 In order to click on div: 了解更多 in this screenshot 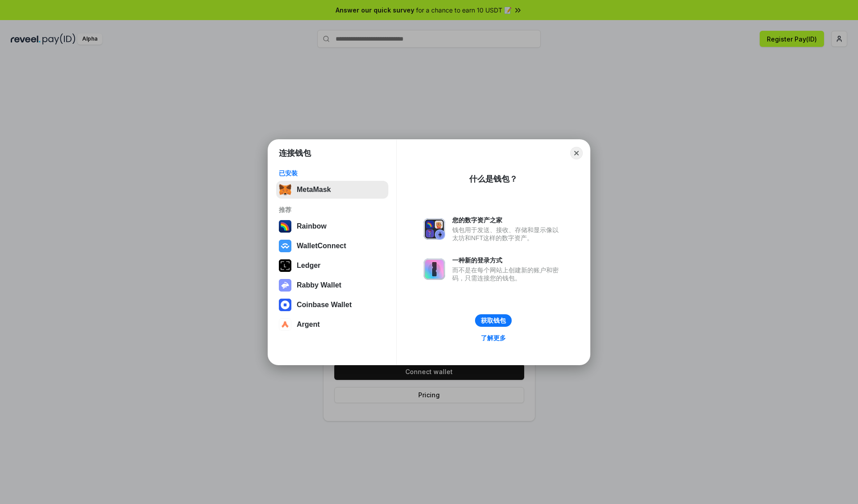, I will do `click(494, 338)`.